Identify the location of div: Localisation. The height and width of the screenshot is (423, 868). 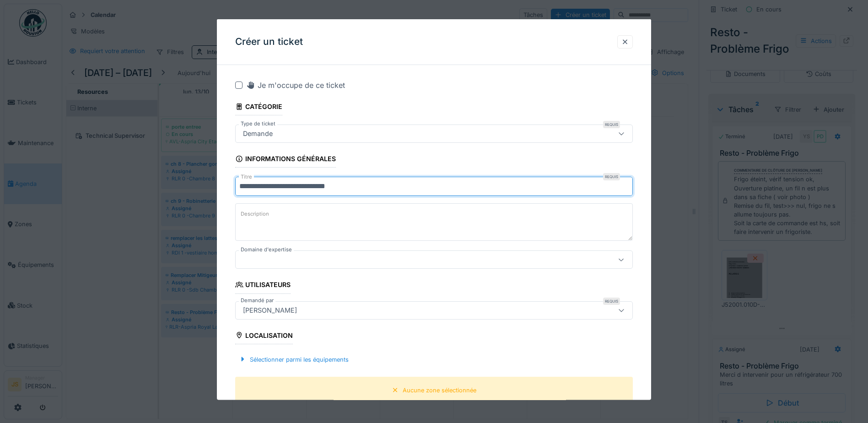
(264, 336).